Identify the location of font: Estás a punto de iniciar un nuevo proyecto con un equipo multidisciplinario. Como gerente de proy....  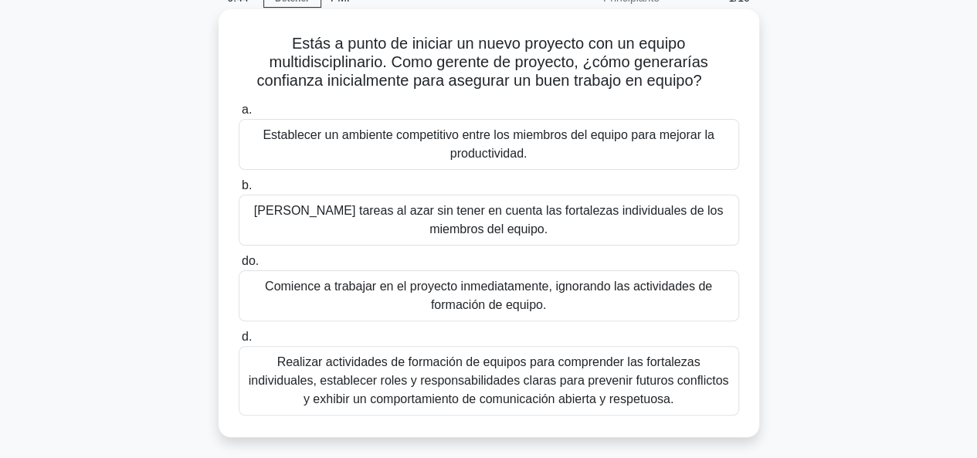
(483, 62).